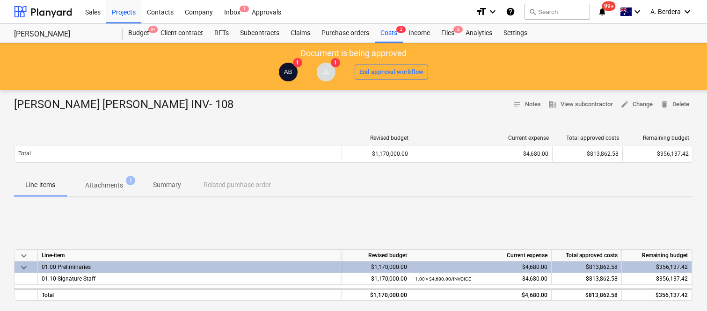  Describe the element at coordinates (345, 33) in the screenshot. I see `a: Purchase orders` at that location.